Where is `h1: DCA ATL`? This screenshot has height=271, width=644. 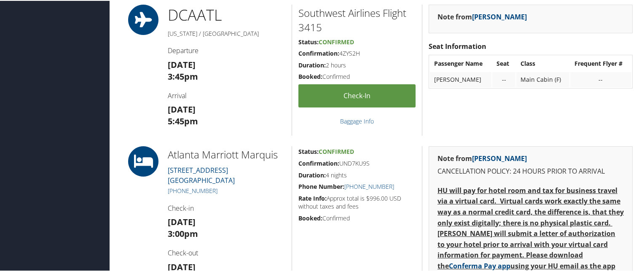
h1: DCA ATL is located at coordinates (226, 15).